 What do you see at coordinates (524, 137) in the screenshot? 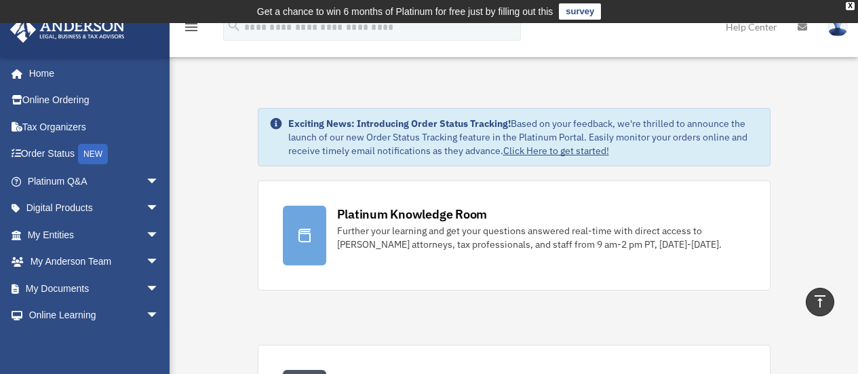
I see `div: Based on your feedback, we're thrilled to announce the launch of our new Order Status Tracking fe...` at bounding box center [524, 137].